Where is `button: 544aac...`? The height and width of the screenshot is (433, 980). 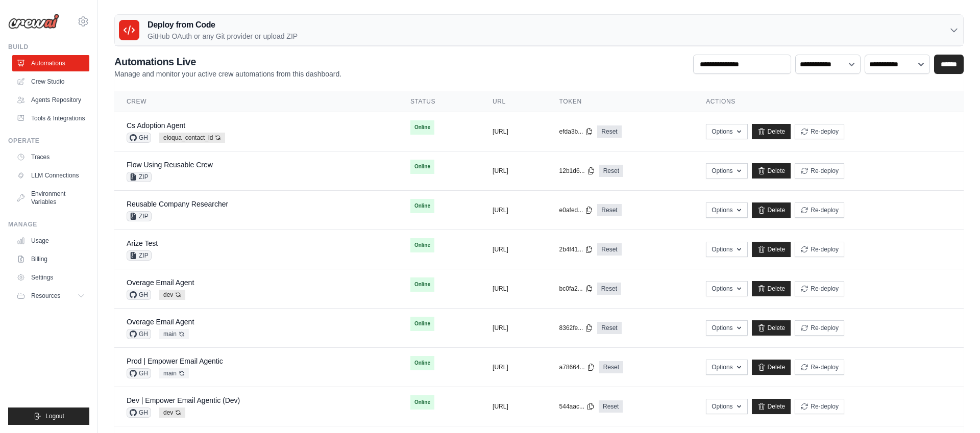 button: 544aac... is located at coordinates (577, 407).